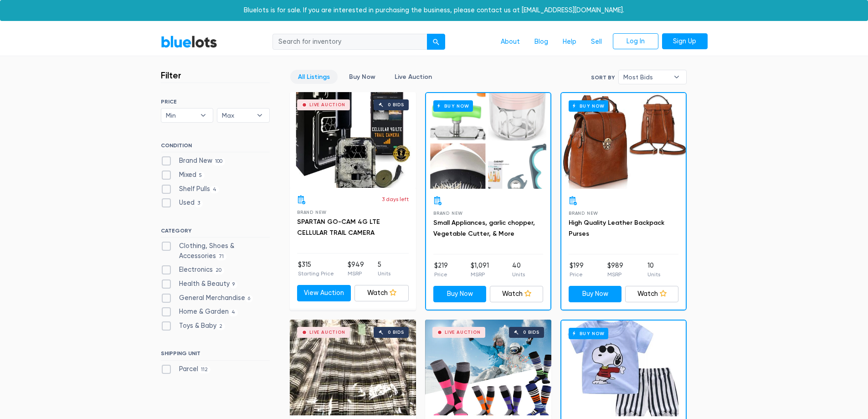  What do you see at coordinates (413, 77) in the screenshot?
I see `a: Live Auction` at bounding box center [413, 77].